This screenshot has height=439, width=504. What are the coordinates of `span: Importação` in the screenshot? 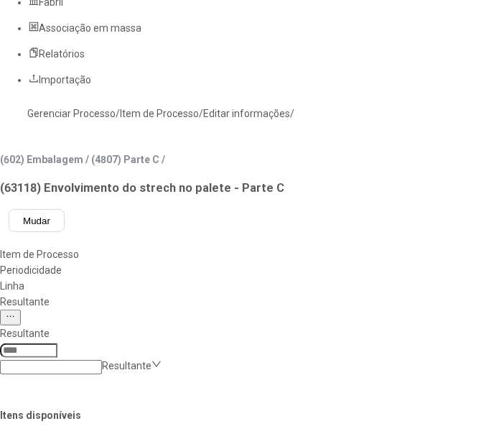 It's located at (65, 80).